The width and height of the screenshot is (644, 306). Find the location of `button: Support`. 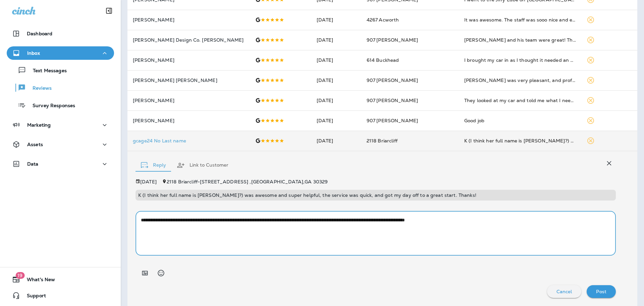

button: Support is located at coordinates (60, 296).